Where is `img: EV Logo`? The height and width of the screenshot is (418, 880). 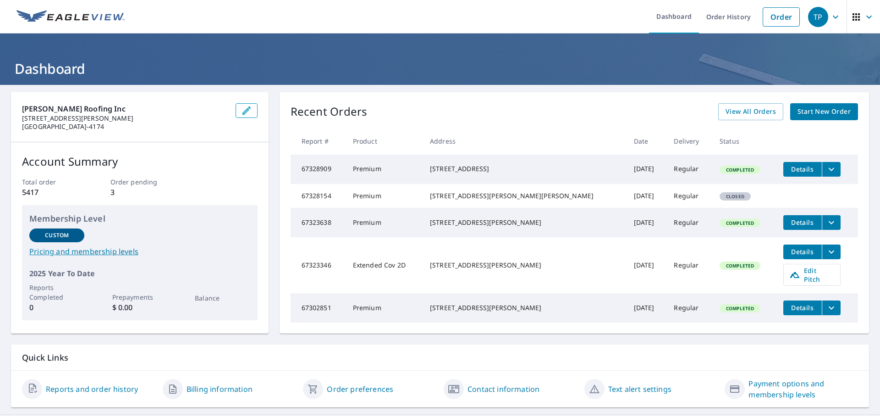
img: EV Logo is located at coordinates (71, 17).